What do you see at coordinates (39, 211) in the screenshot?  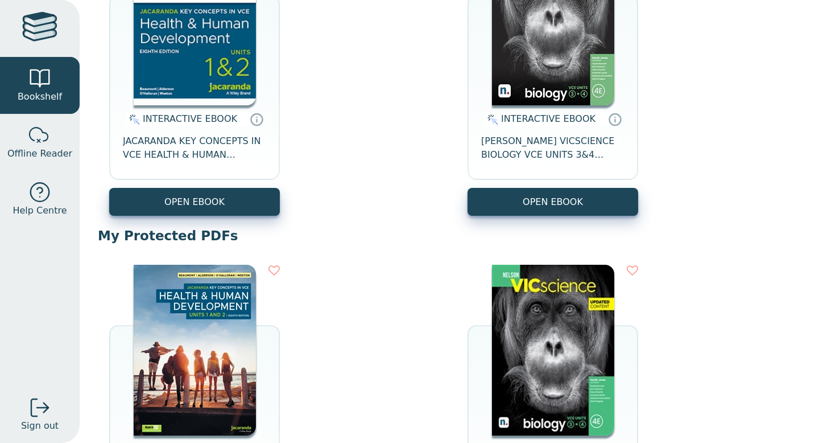 I see `span: Help Centre` at bounding box center [39, 211].